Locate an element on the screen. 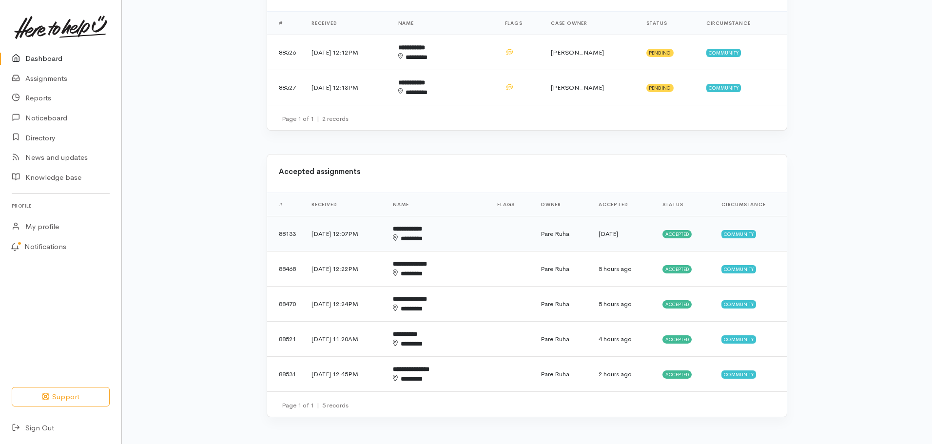 Image resolution: width=932 pixels, height=444 pixels. time: 2 hours ago is located at coordinates (615, 374).